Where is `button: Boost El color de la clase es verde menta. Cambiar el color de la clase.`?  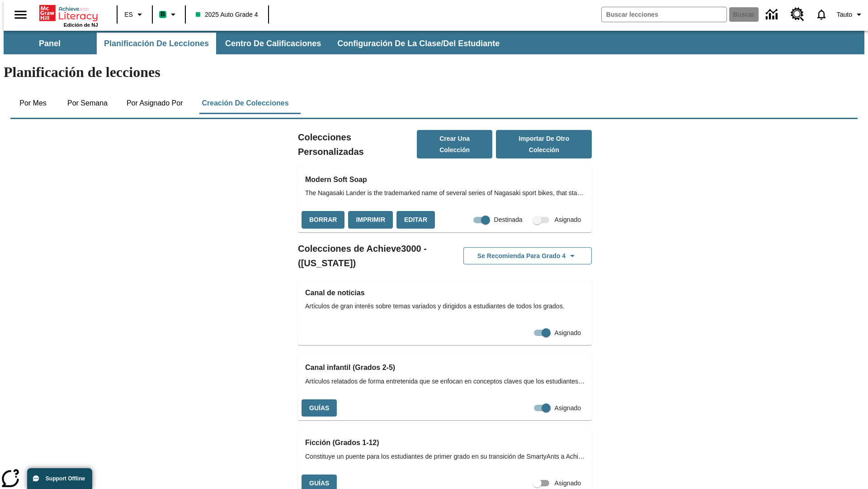
button: Boost El color de la clase es verde menta. Cambiar el color de la clase. is located at coordinates (169, 15).